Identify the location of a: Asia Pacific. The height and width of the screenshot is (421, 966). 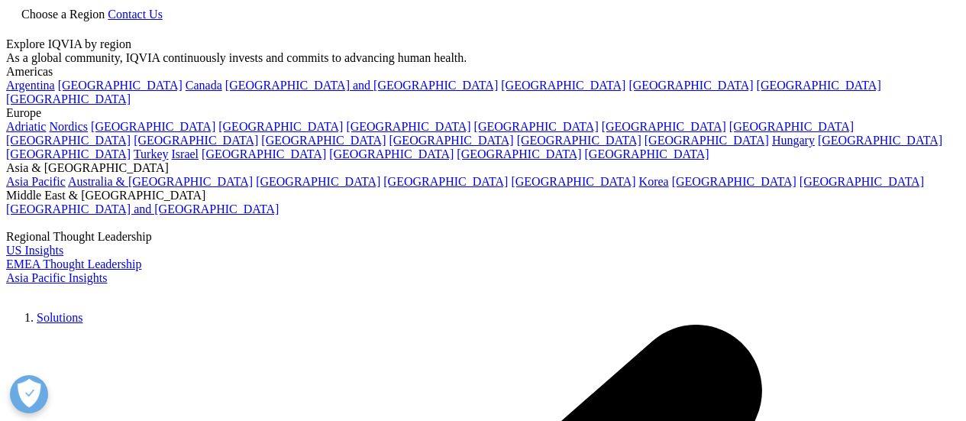
(36, 181).